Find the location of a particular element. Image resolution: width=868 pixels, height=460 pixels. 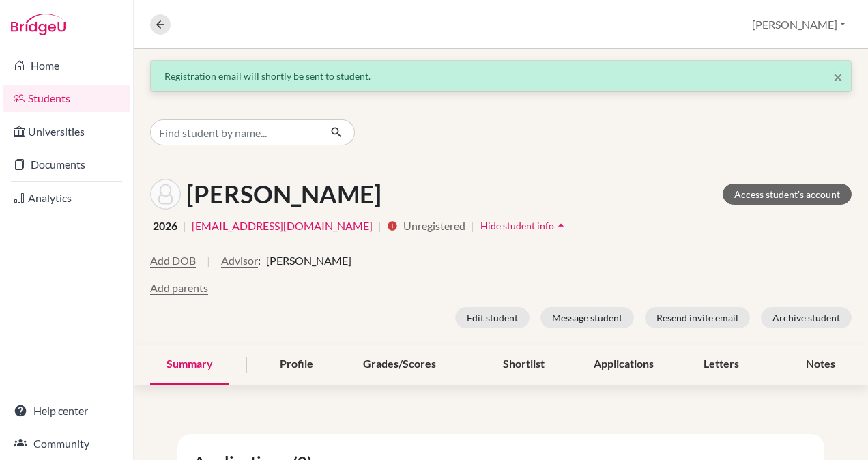

a: Analytics is located at coordinates (66, 198).